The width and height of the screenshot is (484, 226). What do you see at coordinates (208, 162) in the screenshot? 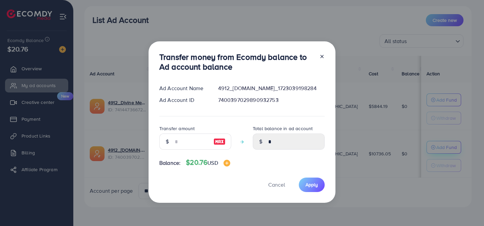
I see `h4: $20.76` at bounding box center [208, 162].